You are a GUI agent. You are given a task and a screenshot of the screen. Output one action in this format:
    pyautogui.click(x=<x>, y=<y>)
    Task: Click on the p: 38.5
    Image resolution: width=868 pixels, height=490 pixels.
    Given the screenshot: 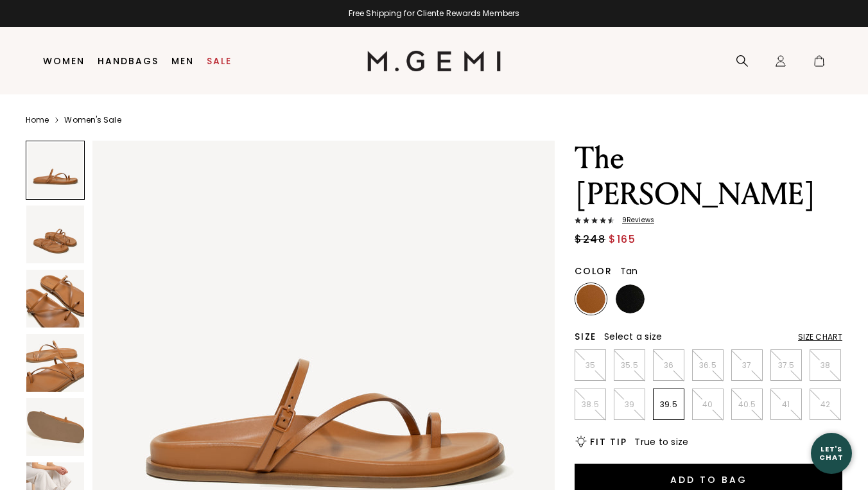 What is the action you would take?
    pyautogui.click(x=590, y=404)
    